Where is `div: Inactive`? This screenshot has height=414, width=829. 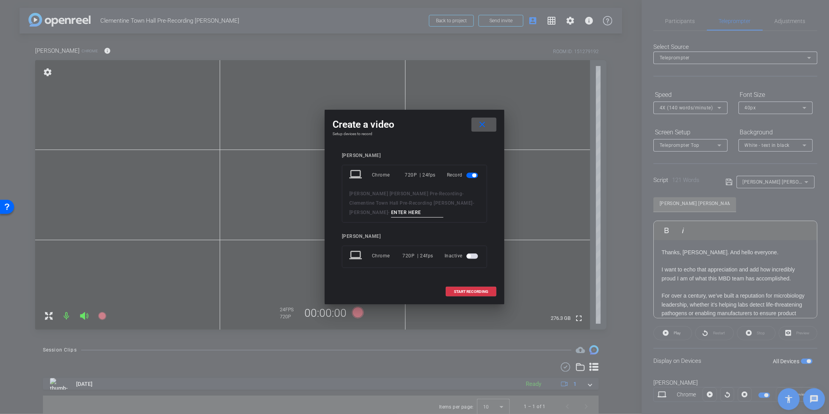 div: Inactive is located at coordinates (462, 256).